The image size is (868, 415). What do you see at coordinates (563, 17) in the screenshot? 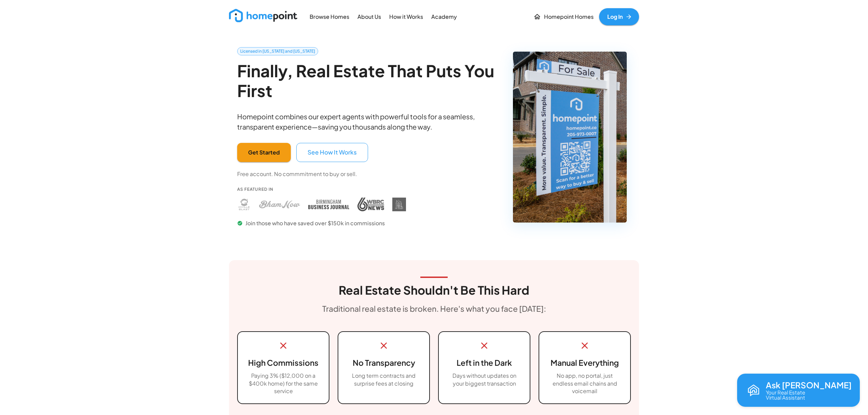
I see `a: Homepoint Homes` at bounding box center [563, 17].